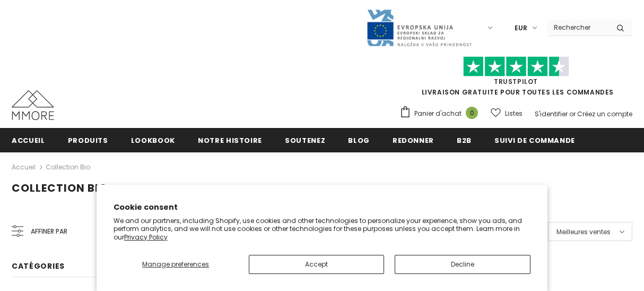 The height and width of the screenshot is (291, 644). Describe the element at coordinates (38, 266) in the screenshot. I see `span: Catégories` at that location.